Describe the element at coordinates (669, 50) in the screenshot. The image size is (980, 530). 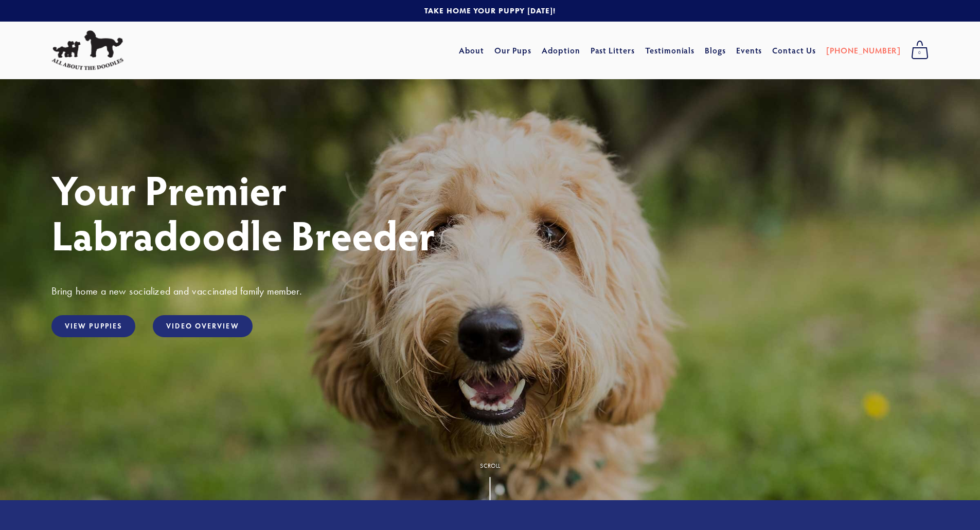
I see `a: Testimonials` at that location.